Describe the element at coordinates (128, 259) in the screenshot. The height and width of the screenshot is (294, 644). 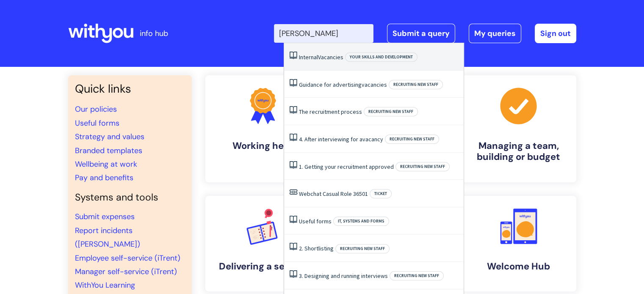
I see `a: Employee self-service (iTrent)` at that location.